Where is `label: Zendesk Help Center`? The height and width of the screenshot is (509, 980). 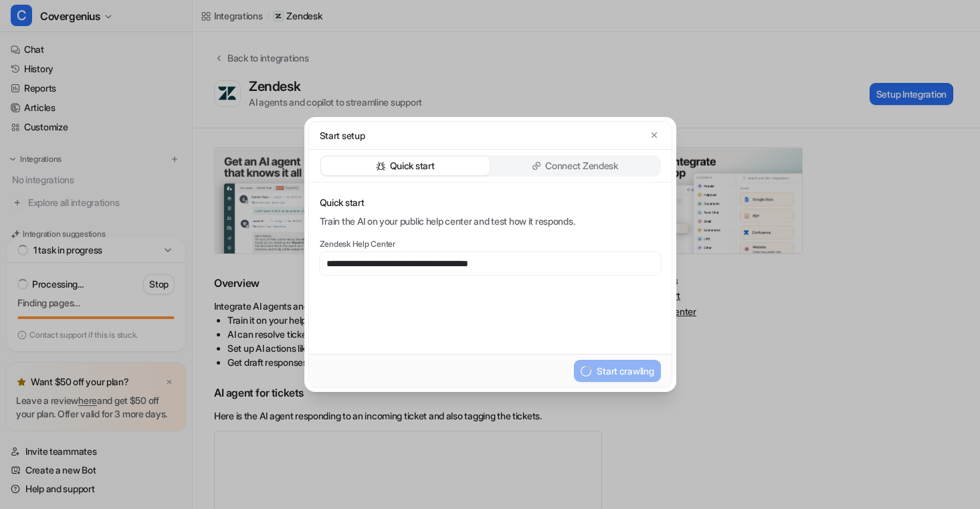 label: Zendesk Help Center is located at coordinates (491, 244).